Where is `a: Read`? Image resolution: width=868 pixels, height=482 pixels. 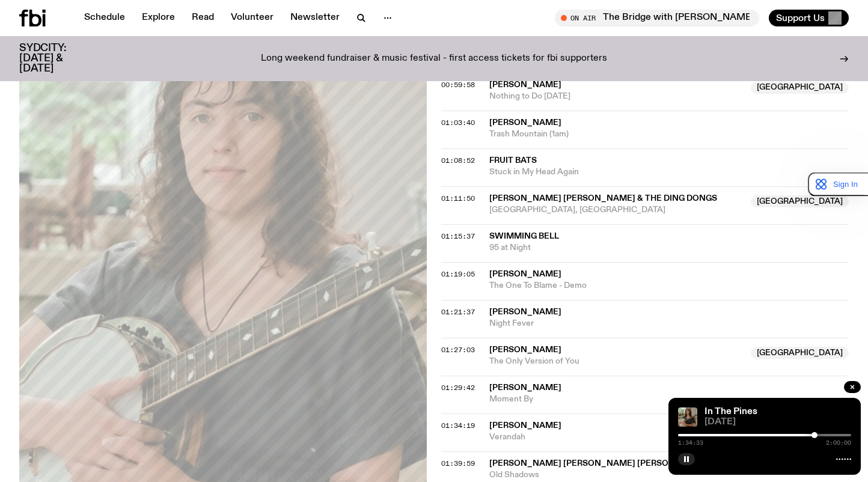 a: Read is located at coordinates (202, 18).